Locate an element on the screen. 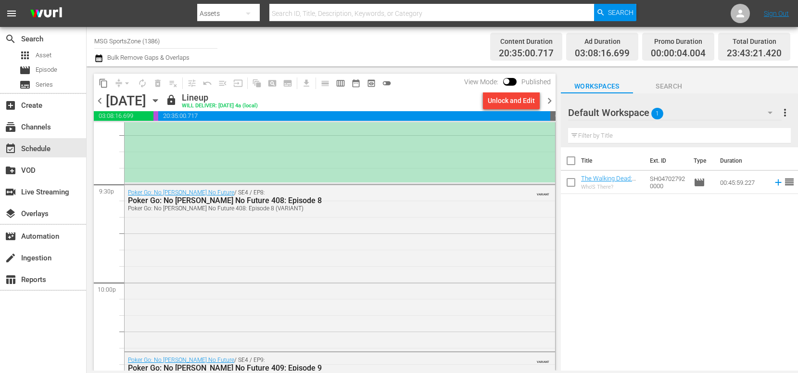 This screenshot has height=373, width=798. span: View Mode: is located at coordinates (481, 82).